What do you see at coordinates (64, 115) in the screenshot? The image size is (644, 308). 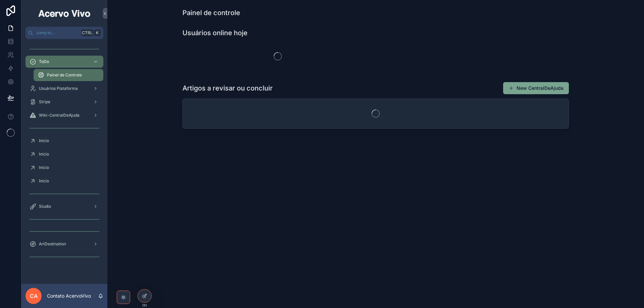 I see `a: Wiki-CentralDeAjuda` at bounding box center [64, 115].